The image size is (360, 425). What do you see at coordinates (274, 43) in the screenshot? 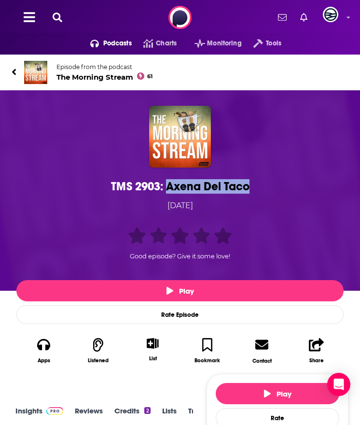
I see `span: Tools` at bounding box center [274, 43].